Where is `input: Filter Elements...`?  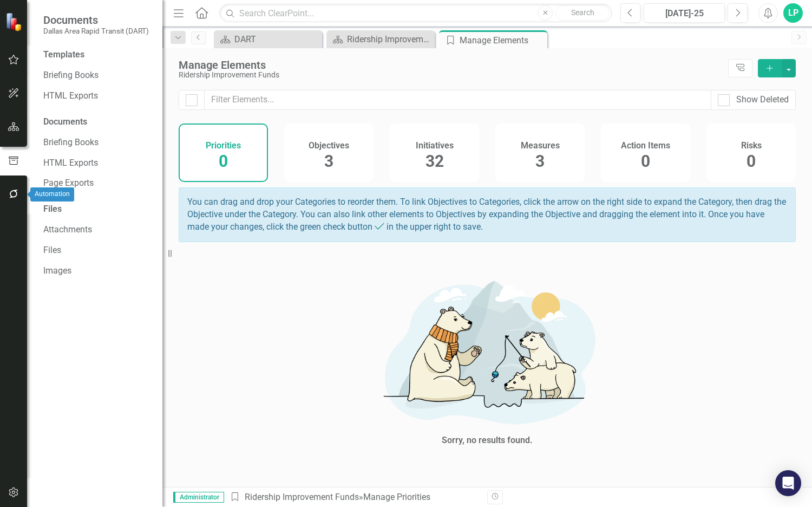
input: Filter Elements... is located at coordinates (457, 100).